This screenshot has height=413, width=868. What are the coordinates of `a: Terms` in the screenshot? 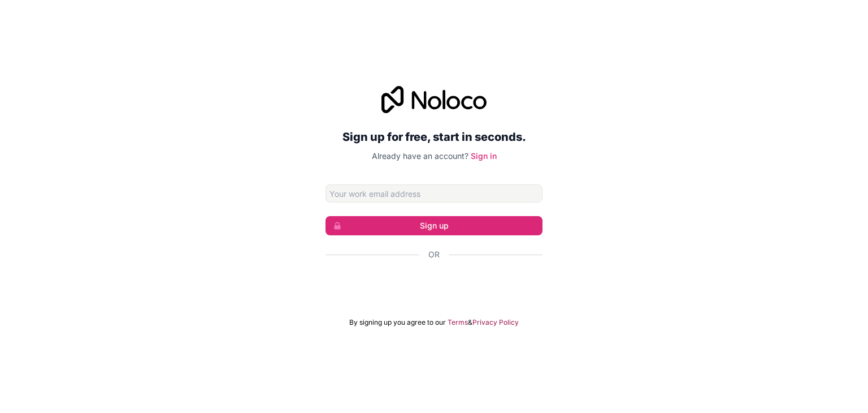 It's located at (458, 323).